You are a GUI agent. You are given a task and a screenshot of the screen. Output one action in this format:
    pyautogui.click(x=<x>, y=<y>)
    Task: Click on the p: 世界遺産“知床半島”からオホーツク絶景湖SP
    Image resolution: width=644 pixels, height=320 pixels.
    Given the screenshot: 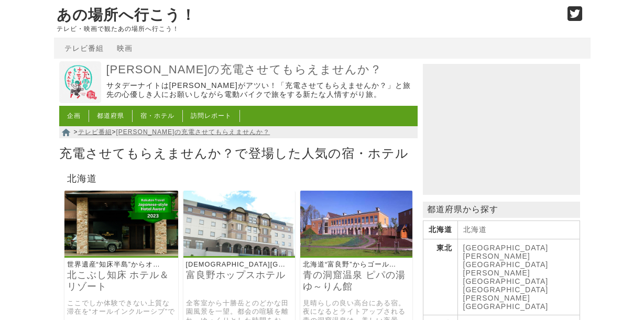 What is the action you would take?
    pyautogui.click(x=117, y=265)
    